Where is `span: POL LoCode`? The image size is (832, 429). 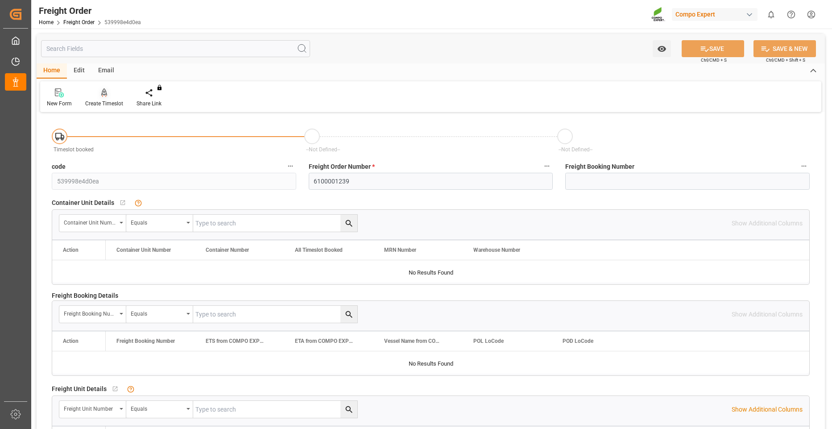 span: POL LoCode is located at coordinates (489, 341).